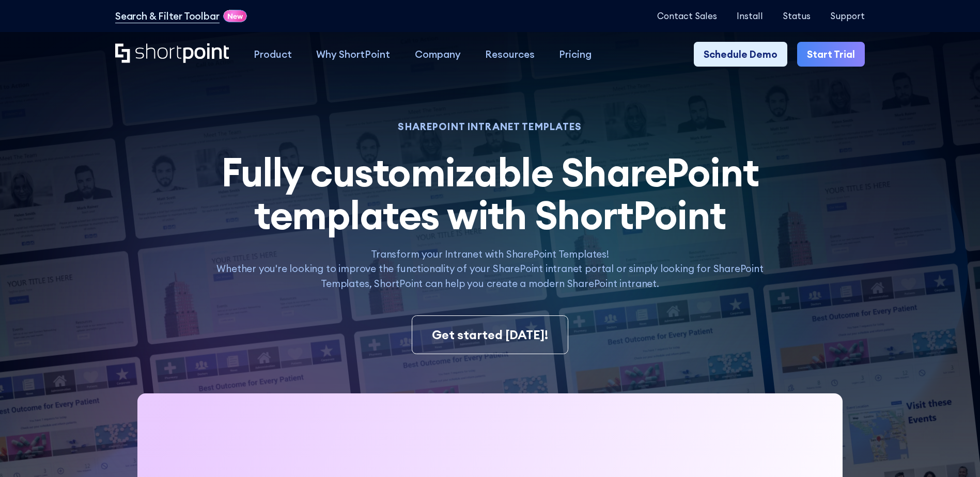 This screenshot has height=477, width=980. What do you see at coordinates (687, 16) in the screenshot?
I see `a: Contact Sales` at bounding box center [687, 16].